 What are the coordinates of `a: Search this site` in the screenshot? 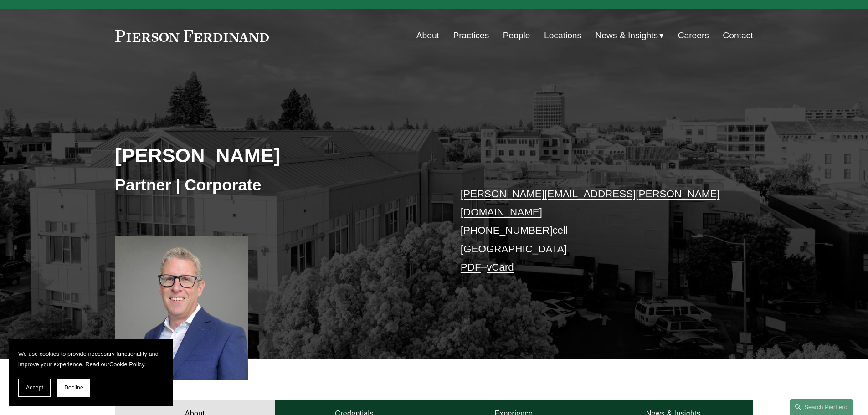 It's located at (822, 407).